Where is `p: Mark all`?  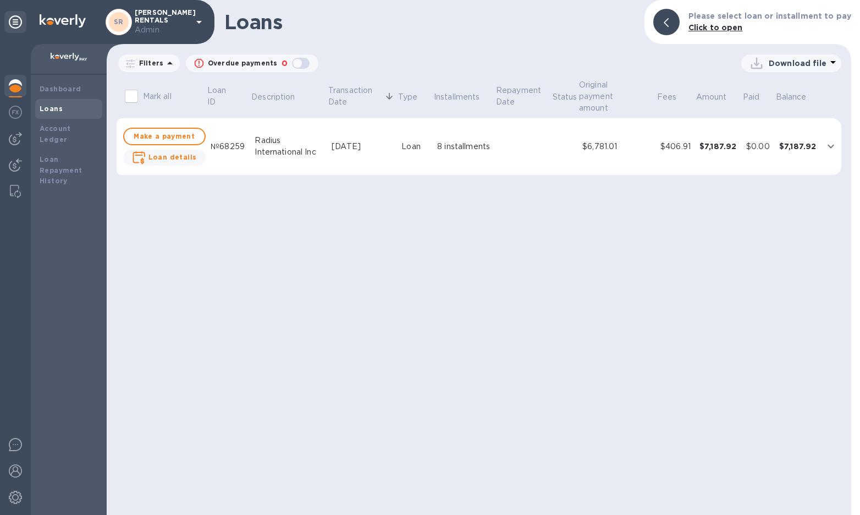 p: Mark all is located at coordinates (157, 96).